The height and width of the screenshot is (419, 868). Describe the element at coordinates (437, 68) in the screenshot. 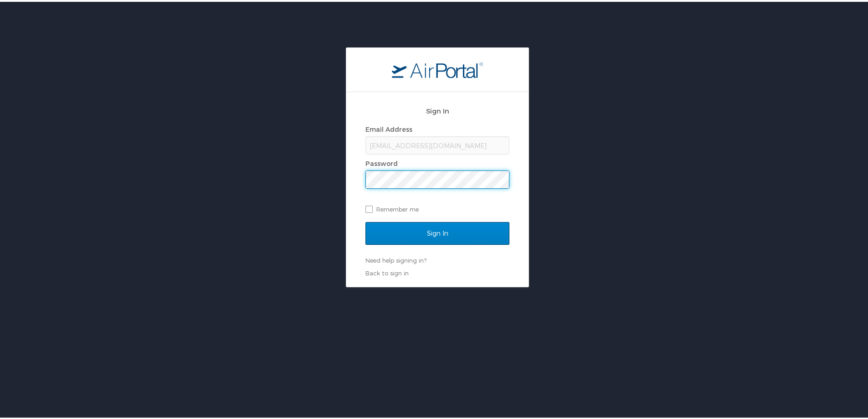

I see `img: logo` at that location.